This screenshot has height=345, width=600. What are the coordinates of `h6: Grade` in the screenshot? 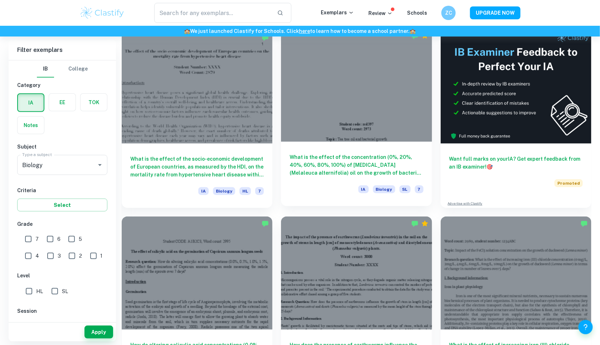 It's located at (62, 224).